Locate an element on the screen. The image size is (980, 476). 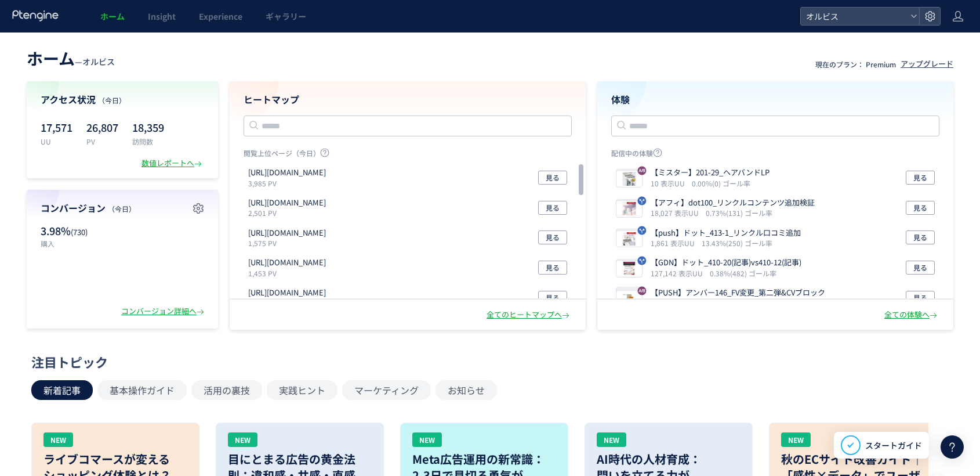
p: 閲覧上位ページ（今日） is located at coordinates (408, 155).